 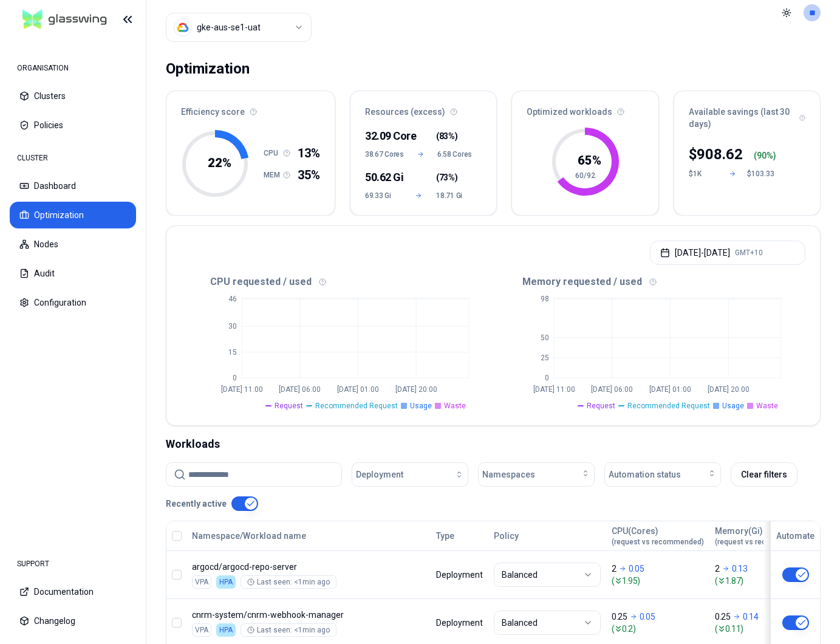 I want to click on p: cnrm-webhook-manager, so click(x=309, y=614).